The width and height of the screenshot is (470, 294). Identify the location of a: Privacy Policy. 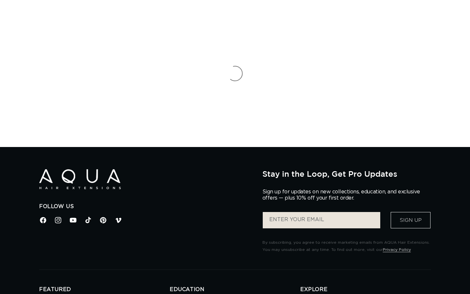
(397, 249).